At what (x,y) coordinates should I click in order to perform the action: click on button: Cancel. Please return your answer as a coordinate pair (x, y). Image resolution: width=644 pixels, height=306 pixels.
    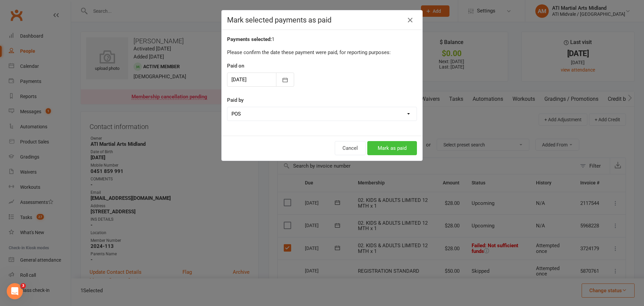
    Looking at the image, I should click on (350, 148).